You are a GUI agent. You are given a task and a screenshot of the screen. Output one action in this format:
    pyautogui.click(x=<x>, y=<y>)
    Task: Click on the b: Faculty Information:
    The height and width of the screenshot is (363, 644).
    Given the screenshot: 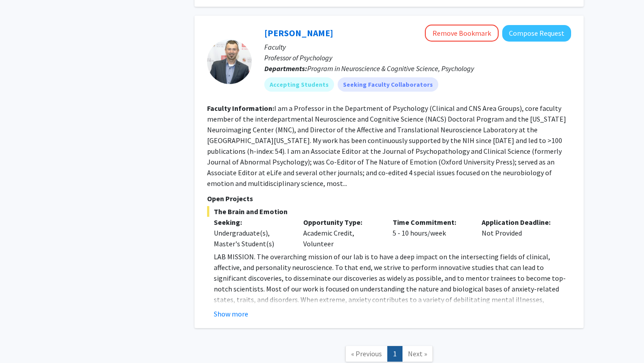 What is the action you would take?
    pyautogui.click(x=241, y=108)
    